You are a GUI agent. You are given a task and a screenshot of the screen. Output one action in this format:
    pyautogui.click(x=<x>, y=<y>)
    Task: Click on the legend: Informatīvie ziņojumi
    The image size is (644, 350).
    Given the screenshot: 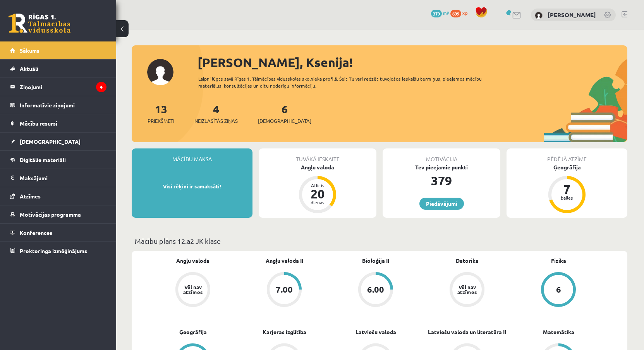 What is the action you would take?
    pyautogui.click(x=63, y=105)
    